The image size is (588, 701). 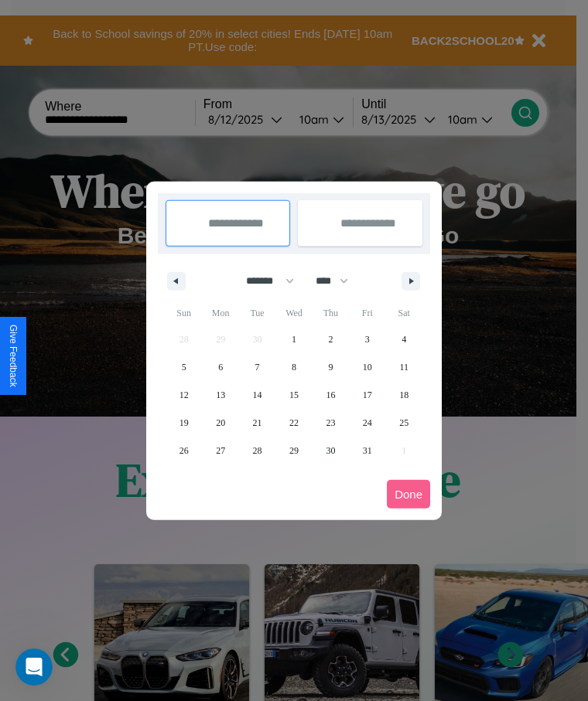 I want to click on button: 9, so click(x=330, y=367).